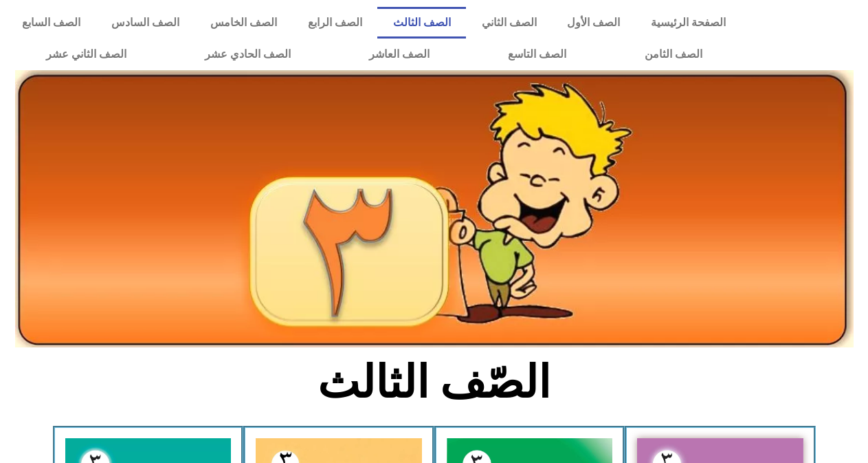 The image size is (868, 463). Describe the element at coordinates (673, 54) in the screenshot. I see `a: الصف الثامن` at that location.